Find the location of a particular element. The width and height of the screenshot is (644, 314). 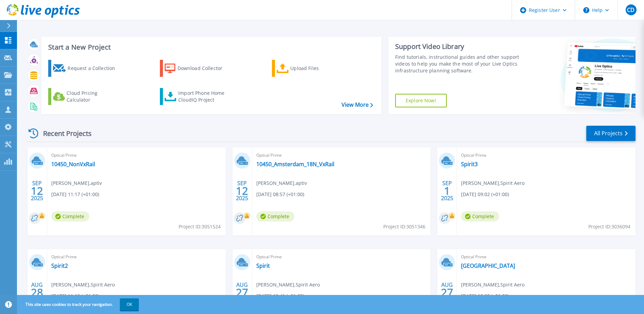

button: OK is located at coordinates (129, 305).